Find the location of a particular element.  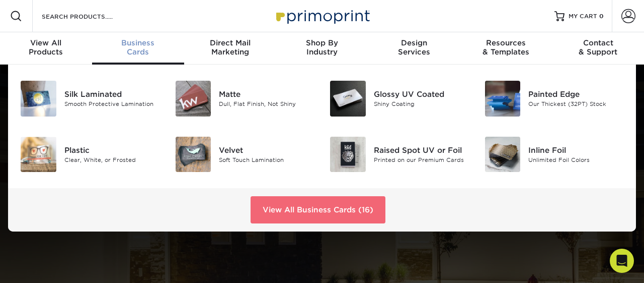

span: Contact is located at coordinates (598, 43).